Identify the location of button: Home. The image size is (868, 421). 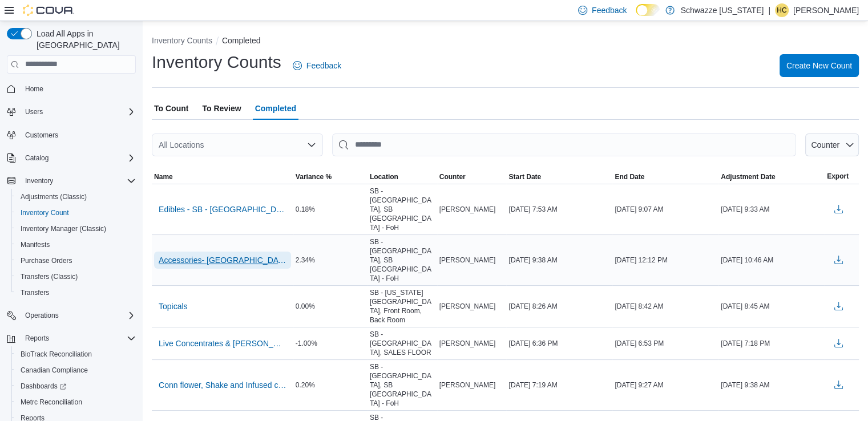
(71, 88).